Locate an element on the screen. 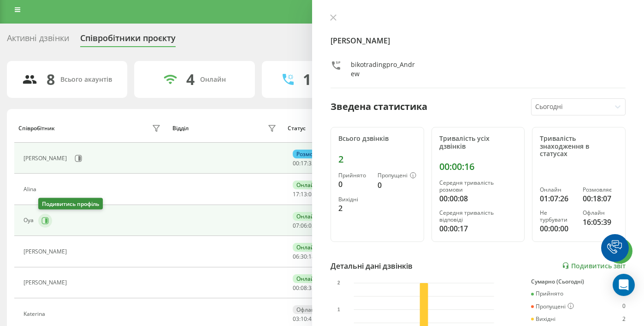 This screenshot has width=644, height=326. div: Тривалість знаходження в статусах is located at coordinates (578, 146).